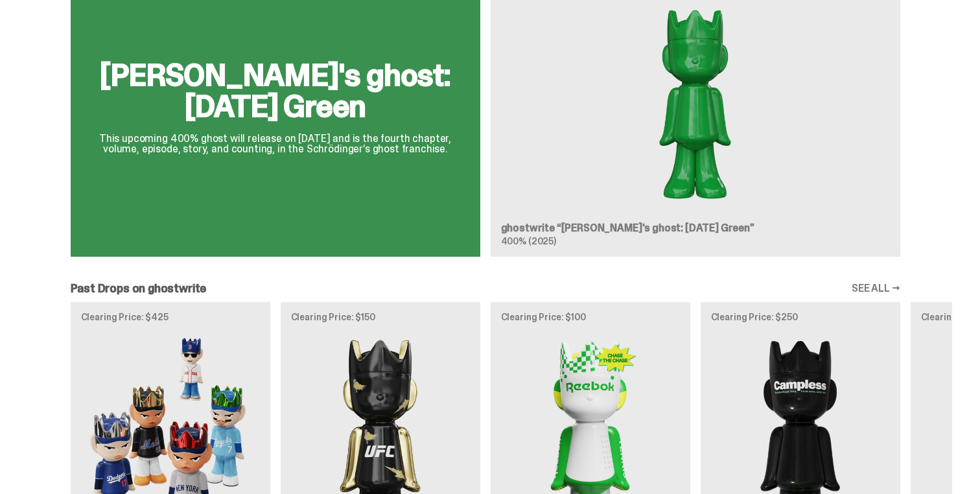  I want to click on p: Clearing Price: $425, so click(171, 317).